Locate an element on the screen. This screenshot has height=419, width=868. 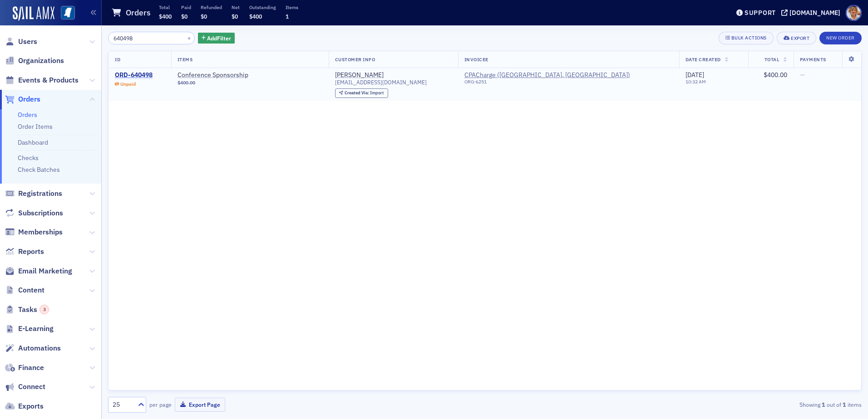
time: 10:32 AM is located at coordinates (695, 82).